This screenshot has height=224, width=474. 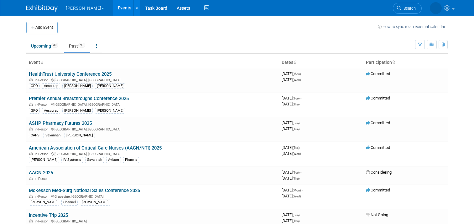 I want to click on span: Search, so click(x=408, y=8).